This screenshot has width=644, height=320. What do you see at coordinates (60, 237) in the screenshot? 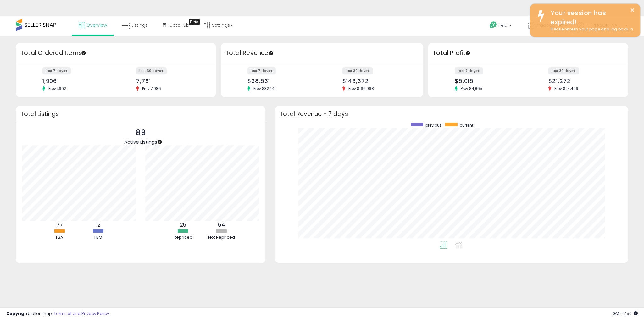
I see `div: FBA` at bounding box center [60, 237].